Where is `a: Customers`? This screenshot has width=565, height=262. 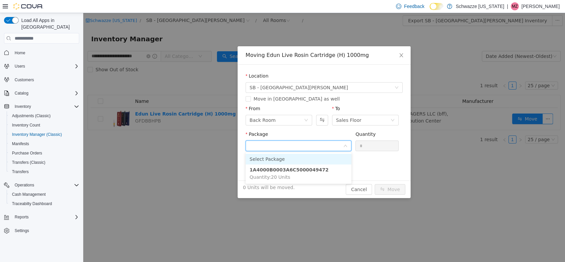 a: Customers is located at coordinates (24, 80).